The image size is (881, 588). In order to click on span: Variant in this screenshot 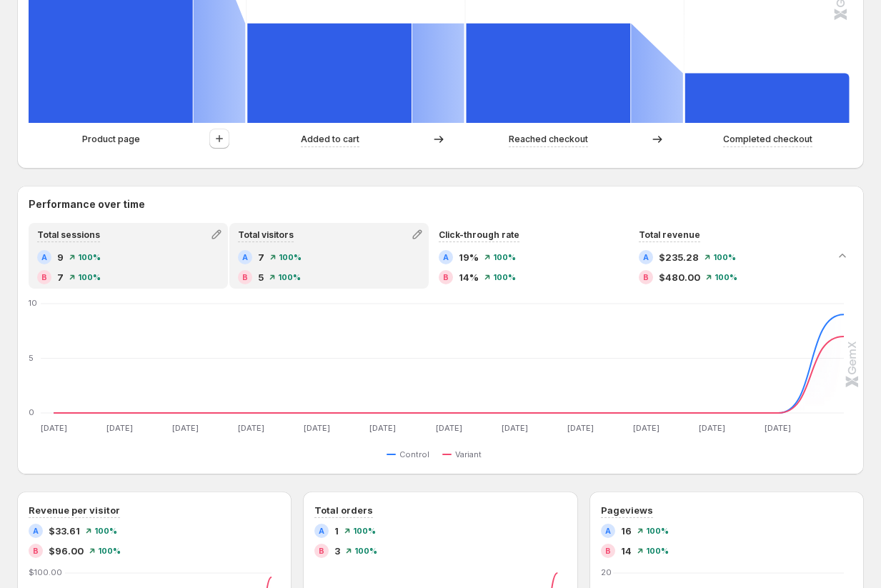, I will do `click(468, 454)`.